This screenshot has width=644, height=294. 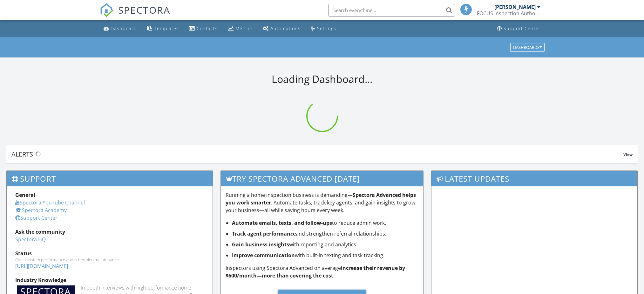 What do you see at coordinates (261, 244) in the screenshot?
I see `strong: Gain business insights` at bounding box center [261, 244].